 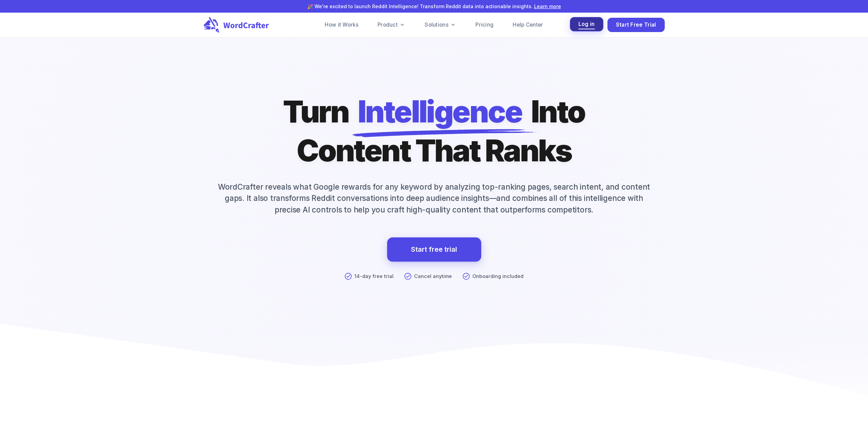 What do you see at coordinates (374, 277) in the screenshot?
I see `p: 14-day free trial` at bounding box center [374, 277].